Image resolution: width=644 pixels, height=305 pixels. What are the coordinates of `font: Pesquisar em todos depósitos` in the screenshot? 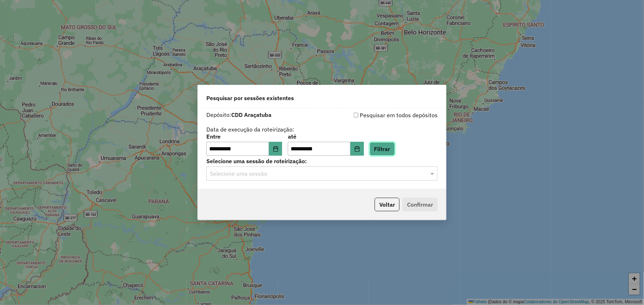 It's located at (398, 115).